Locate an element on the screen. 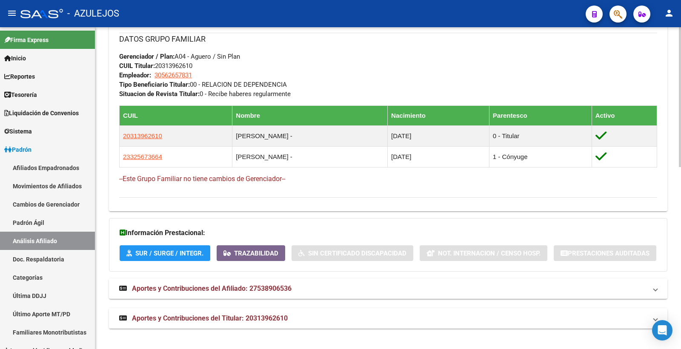 This screenshot has width=681, height=349. strong: Gerenciador / Plan: is located at coordinates (147, 57).